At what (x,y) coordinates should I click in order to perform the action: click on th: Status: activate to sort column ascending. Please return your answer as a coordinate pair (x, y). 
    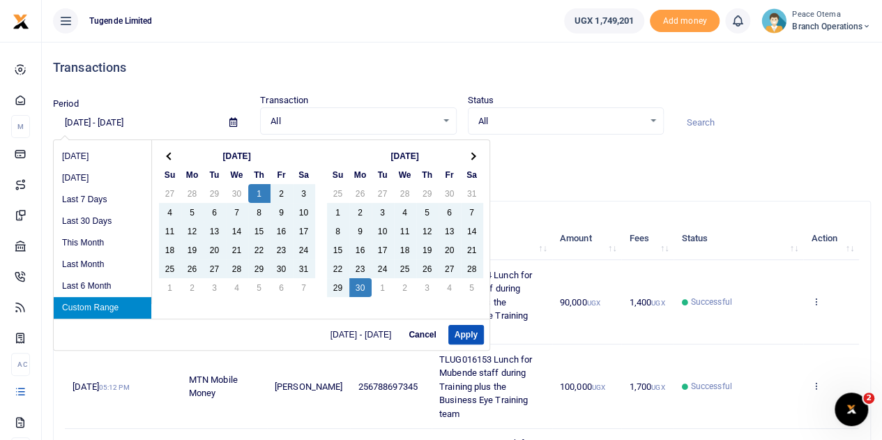
    Looking at the image, I should click on (739, 238).